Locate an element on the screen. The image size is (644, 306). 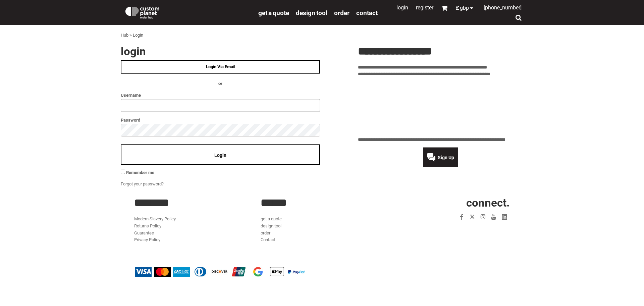
a: Guarantee is located at coordinates (144, 233).